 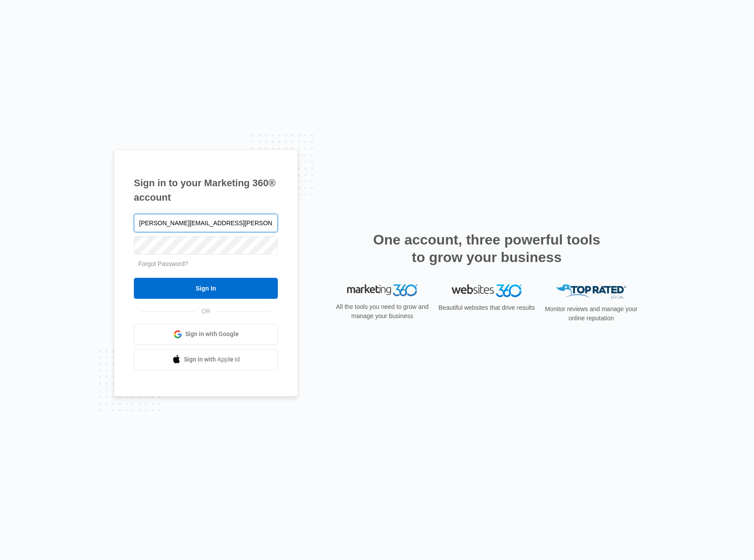 What do you see at coordinates (212, 359) in the screenshot?
I see `span: Sign in with Apple Id` at bounding box center [212, 359].